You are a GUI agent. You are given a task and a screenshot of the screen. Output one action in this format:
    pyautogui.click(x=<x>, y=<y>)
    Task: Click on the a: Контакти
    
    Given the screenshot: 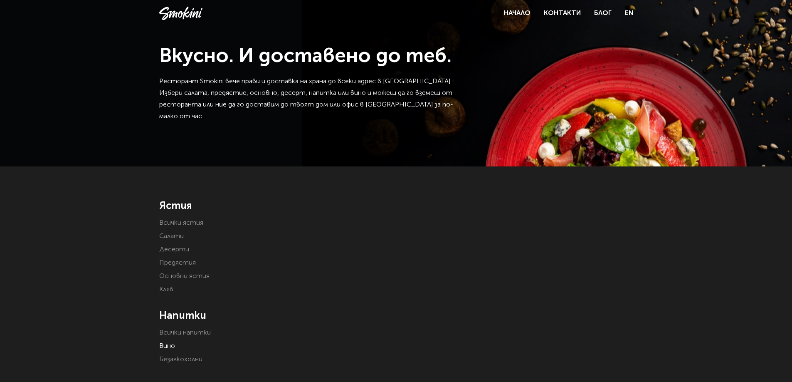 What is the action you would take?
    pyautogui.click(x=562, y=13)
    